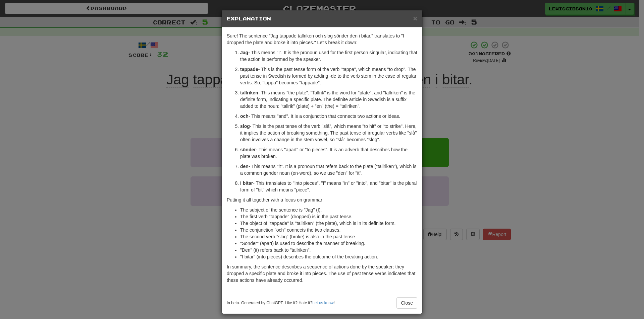 The image size is (644, 319). What do you see at coordinates (322, 274) in the screenshot?
I see `p: In summary, the sentence describes a sequence of actions done by the speaker: they dropped a spec...` at bounding box center [322, 274].